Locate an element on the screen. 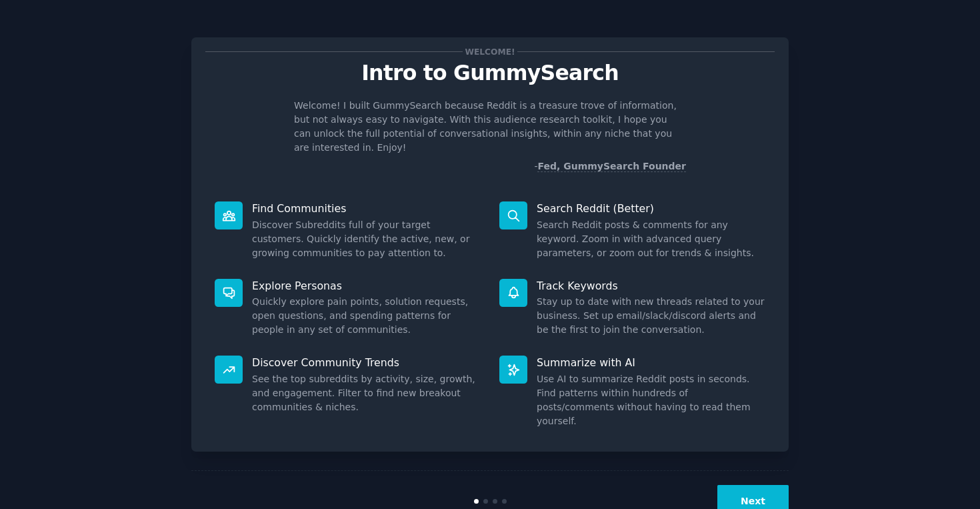 This screenshot has width=980, height=509. span: Welcome! is located at coordinates (490, 51).